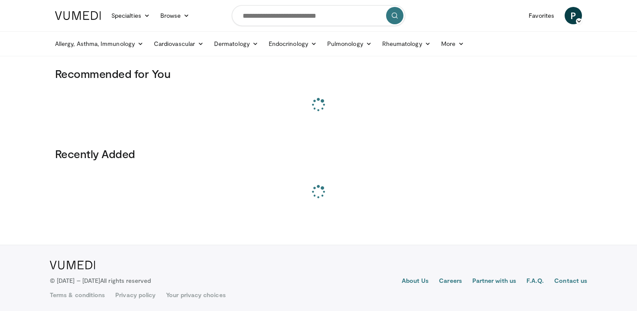 This screenshot has height=311, width=637. I want to click on a: Specialties, so click(130, 16).